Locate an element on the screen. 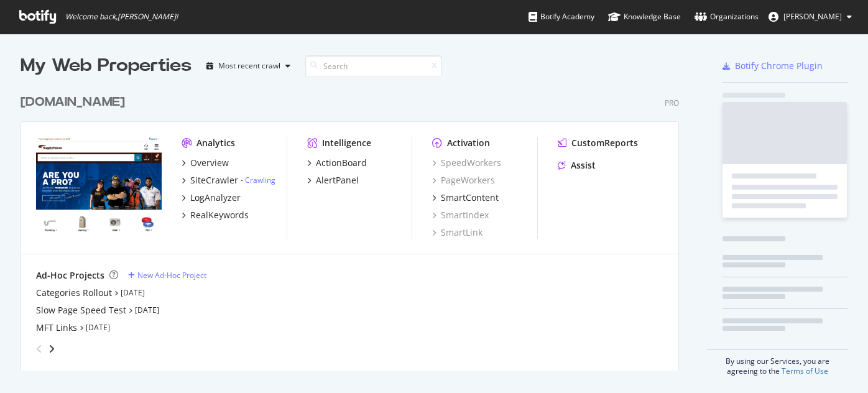  a: SmartIndex is located at coordinates (460, 216).